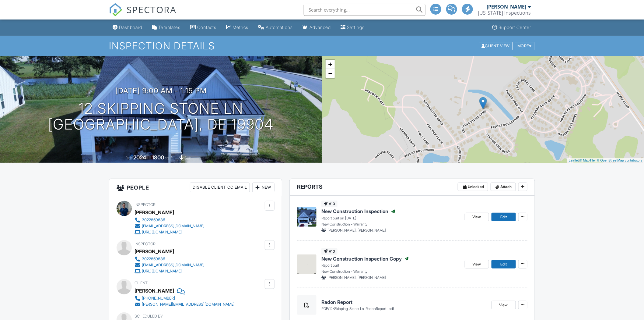 The image size is (644, 320). I want to click on div: Automations, so click(279, 27).